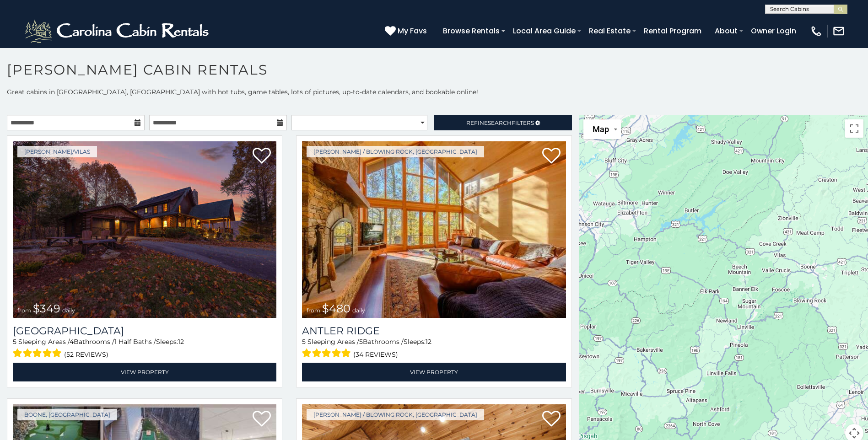 The width and height of the screenshot is (868, 440). I want to click on a: Antler Ridge, so click(434, 331).